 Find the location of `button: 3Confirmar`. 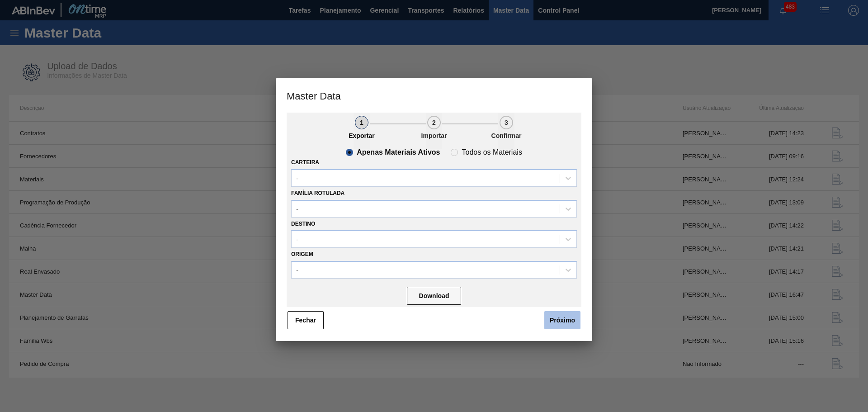

button: 3Confirmar is located at coordinates (506, 131).